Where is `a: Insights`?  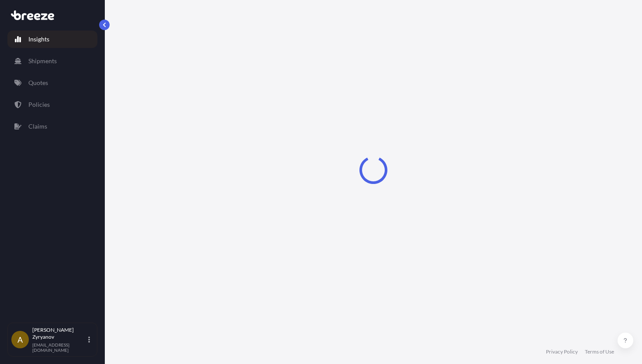
a: Insights is located at coordinates (53, 39).